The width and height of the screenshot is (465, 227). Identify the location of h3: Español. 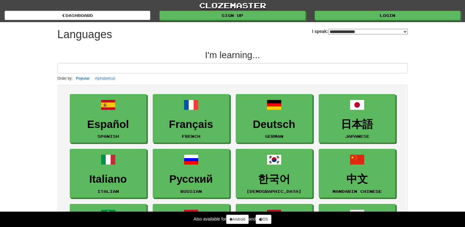
(108, 124).